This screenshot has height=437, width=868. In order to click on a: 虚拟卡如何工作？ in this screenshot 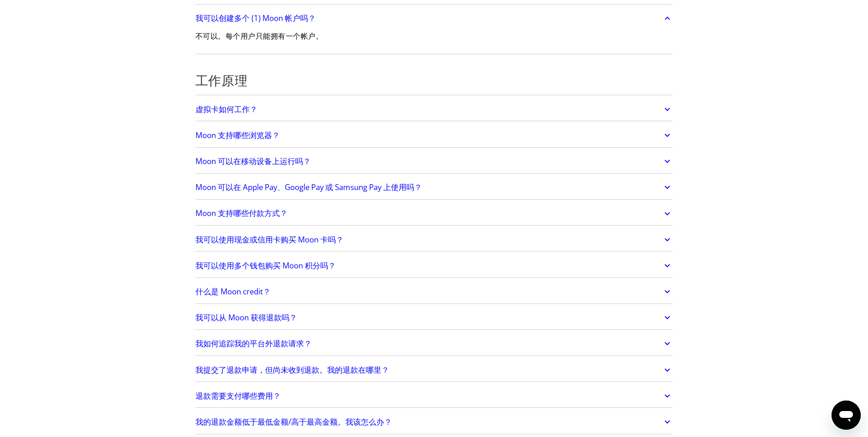, I will do `click(434, 109)`.